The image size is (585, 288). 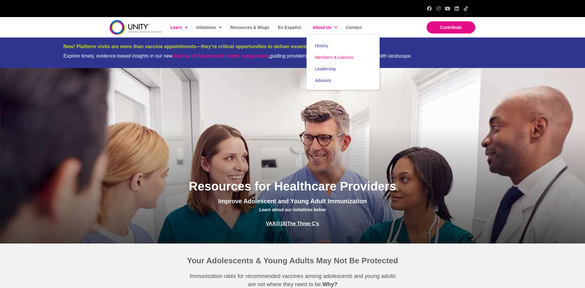 What do you see at coordinates (325, 27) in the screenshot?
I see `span: About Us` at bounding box center [325, 27].